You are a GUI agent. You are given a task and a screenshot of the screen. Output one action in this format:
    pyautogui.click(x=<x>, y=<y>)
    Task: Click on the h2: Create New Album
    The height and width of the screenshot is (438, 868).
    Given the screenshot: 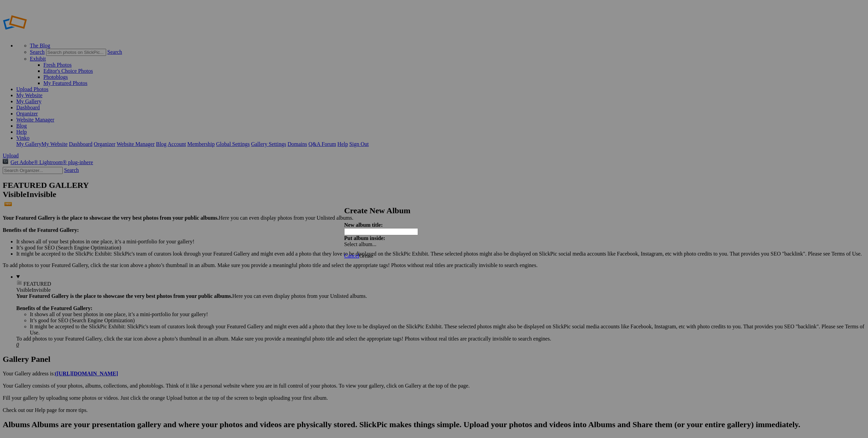 What is the action you would take?
    pyautogui.click(x=434, y=210)
    